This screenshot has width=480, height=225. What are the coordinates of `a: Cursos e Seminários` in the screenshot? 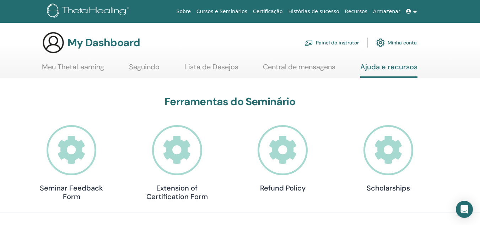 It's located at (222, 11).